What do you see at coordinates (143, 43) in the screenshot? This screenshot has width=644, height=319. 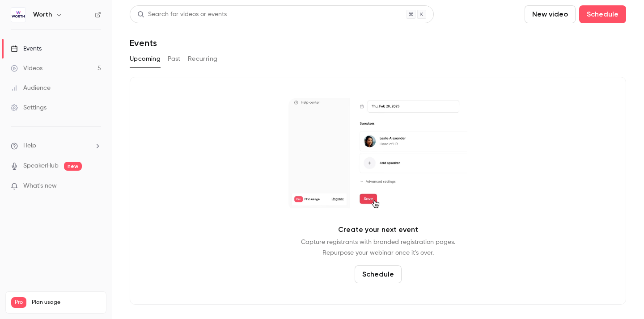 I see `h1: Events` at bounding box center [143, 43].